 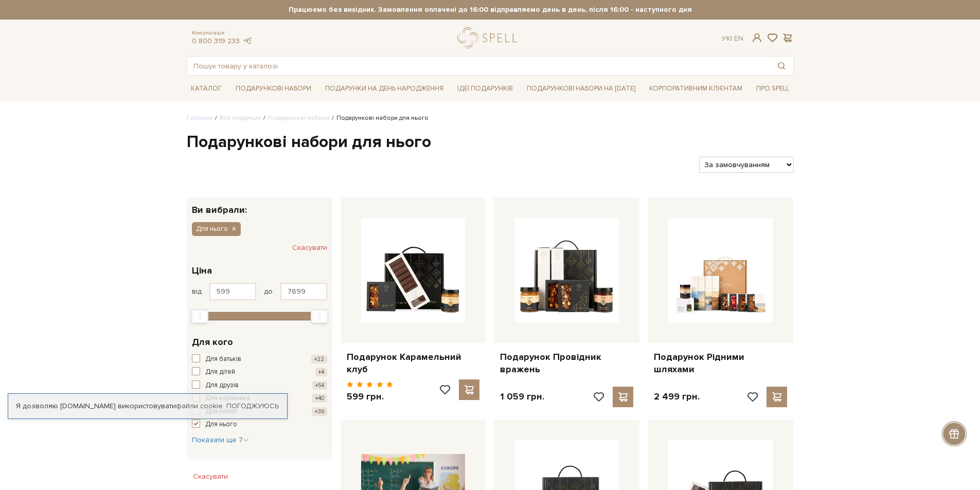 I want to click on span: Показати ще 7, so click(x=220, y=439).